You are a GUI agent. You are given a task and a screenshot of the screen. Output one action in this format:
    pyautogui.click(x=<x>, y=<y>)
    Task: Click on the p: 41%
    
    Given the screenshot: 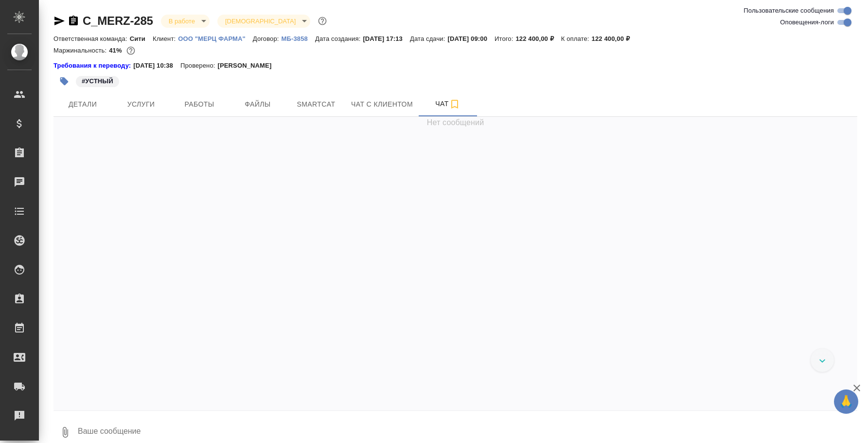 What is the action you would take?
    pyautogui.click(x=116, y=50)
    